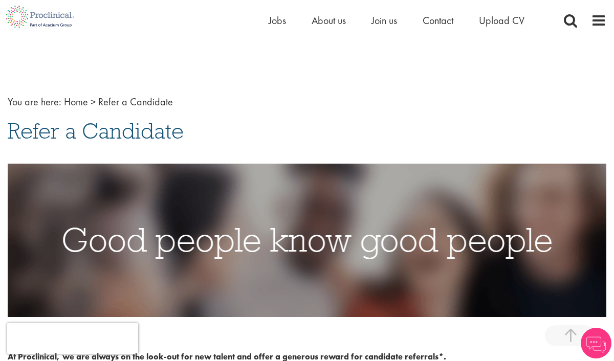  Describe the element at coordinates (384, 20) in the screenshot. I see `a: Join us` at that location.